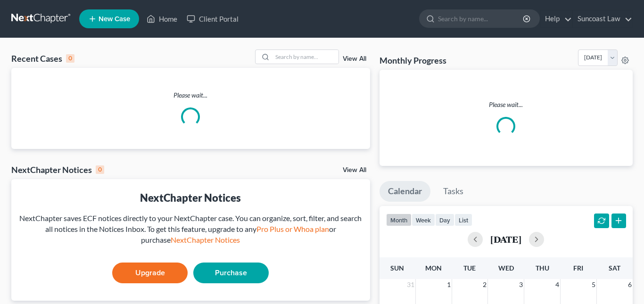  I want to click on span: 31, so click(410, 285).